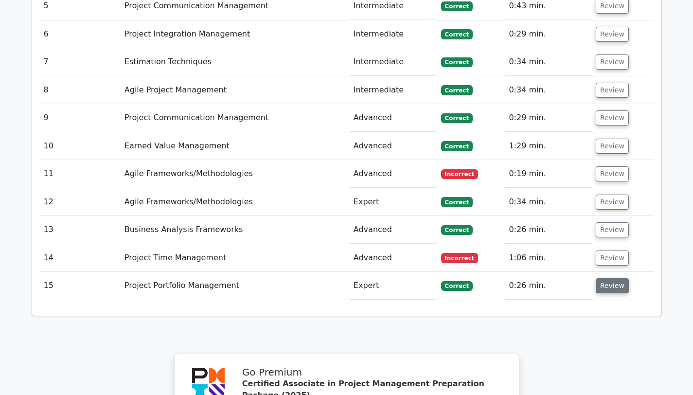 The width and height of the screenshot is (693, 395). Describe the element at coordinates (235, 230) in the screenshot. I see `td: Business Analysis Frameworks` at that location.